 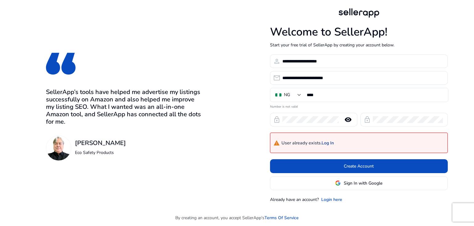 I want to click on button: Create Account, so click(x=359, y=166).